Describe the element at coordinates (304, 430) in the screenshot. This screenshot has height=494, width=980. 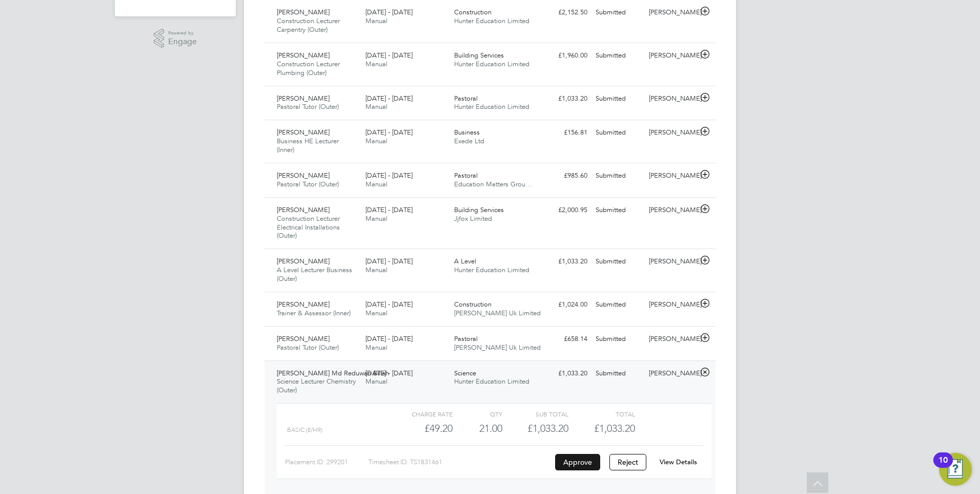
I see `span: Basic (£/HR)` at that location.